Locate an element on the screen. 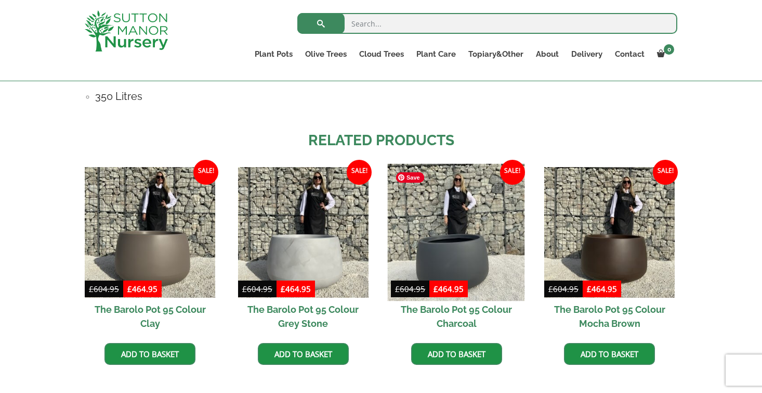  h2: The Barolo Pot 95 Colour Grey Stone is located at coordinates (303, 316).